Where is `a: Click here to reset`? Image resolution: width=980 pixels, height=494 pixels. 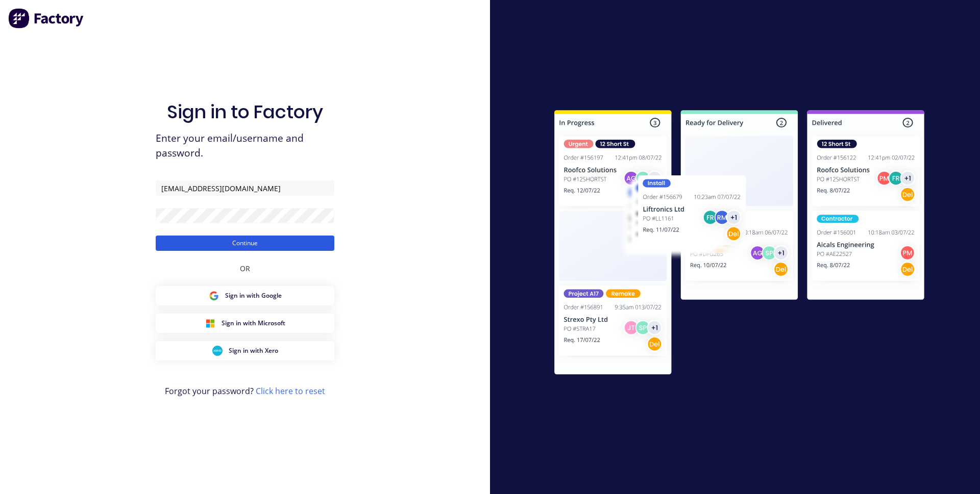 a: Click here to reset is located at coordinates (290, 391).